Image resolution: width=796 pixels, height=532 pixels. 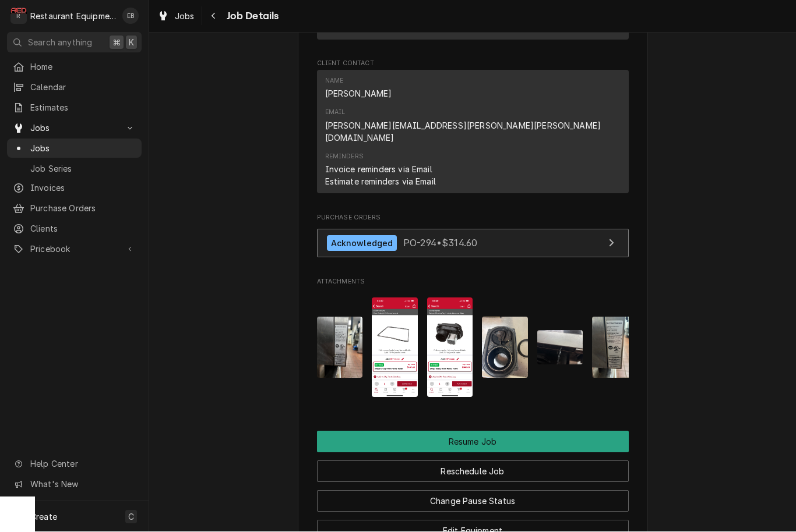 What do you see at coordinates (82, 229) in the screenshot?
I see `span: Clients` at bounding box center [82, 229].